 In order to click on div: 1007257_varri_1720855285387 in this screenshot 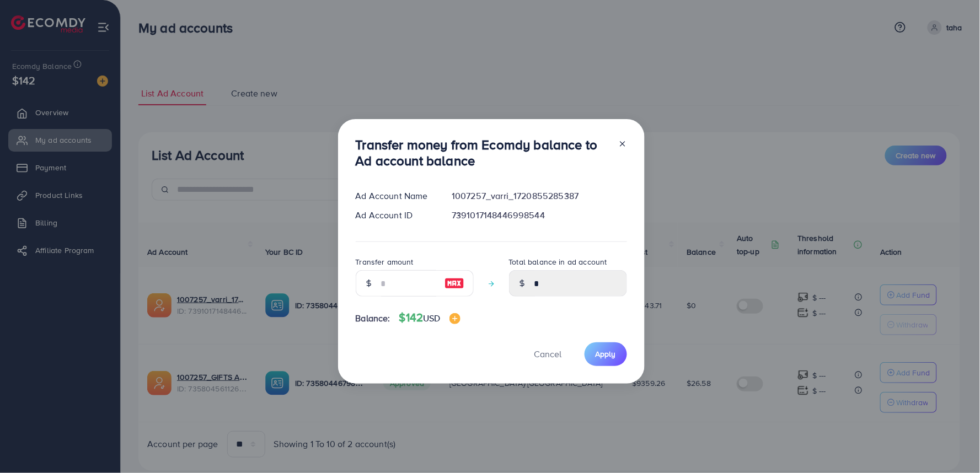, I will do `click(539, 196)`.